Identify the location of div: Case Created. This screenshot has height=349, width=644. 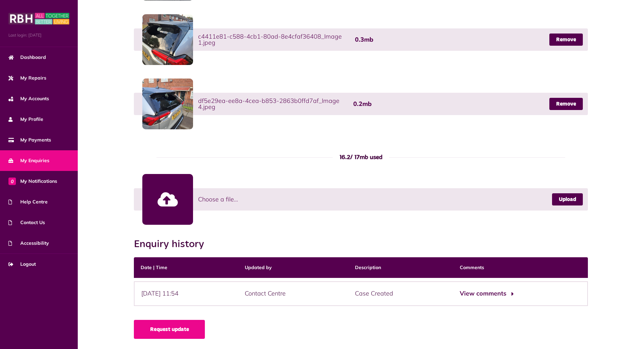
(401, 293).